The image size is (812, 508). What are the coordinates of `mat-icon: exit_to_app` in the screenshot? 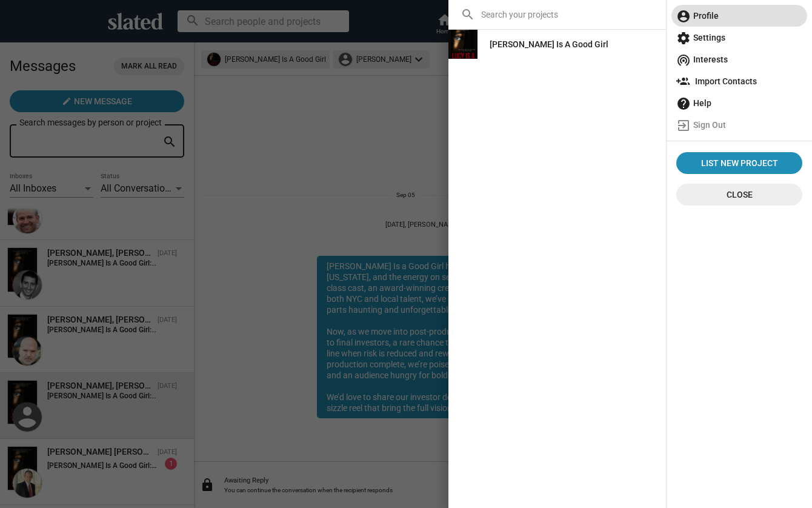 It's located at (683, 125).